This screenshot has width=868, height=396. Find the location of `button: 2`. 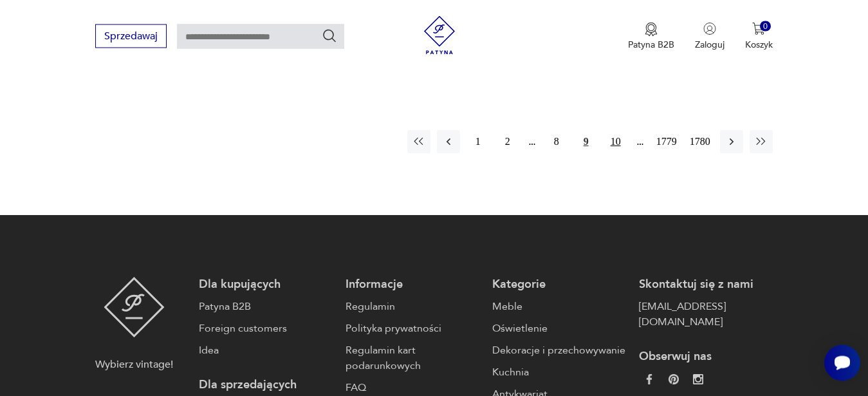

button: 2 is located at coordinates (507, 141).